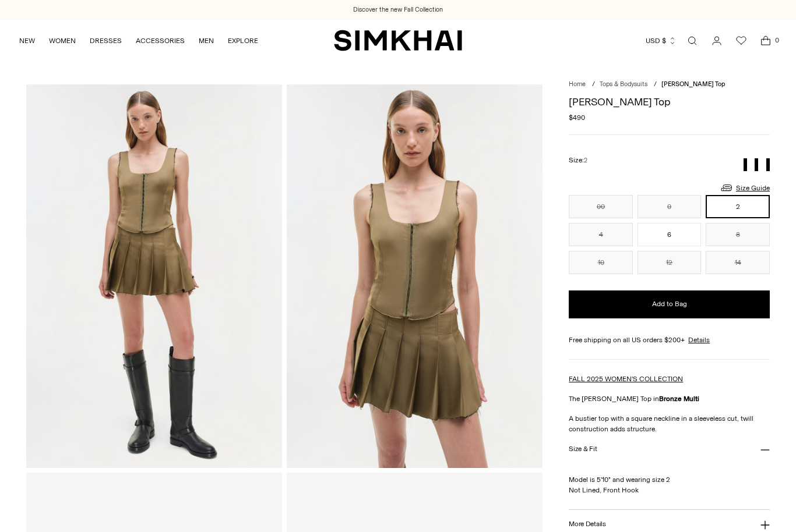 The image size is (796, 532). Describe the element at coordinates (600, 207) in the screenshot. I see `button: 00` at that location.